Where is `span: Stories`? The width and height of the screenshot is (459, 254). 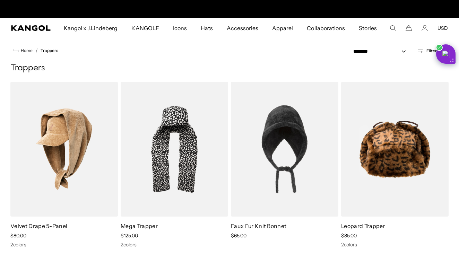
span: Stories is located at coordinates (368, 28).